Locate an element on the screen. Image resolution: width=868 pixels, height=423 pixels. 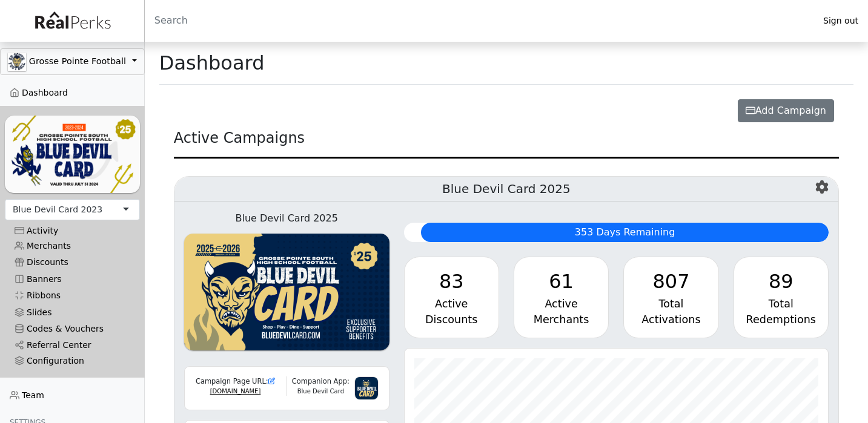
a: 61 Active Merchants is located at coordinates (560, 298).